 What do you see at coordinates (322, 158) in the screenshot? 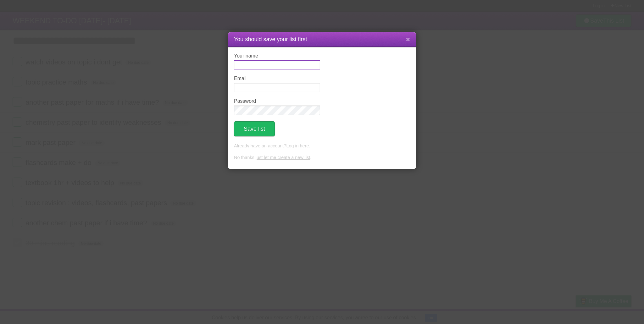
I see `p: No thanks, .` at bounding box center [322, 158].